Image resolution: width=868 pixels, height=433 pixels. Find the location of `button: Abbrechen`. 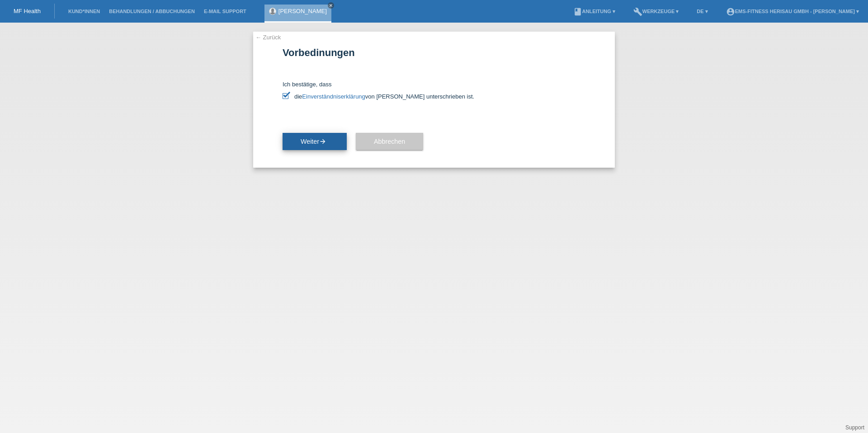

button: Abbrechen is located at coordinates (390, 142).